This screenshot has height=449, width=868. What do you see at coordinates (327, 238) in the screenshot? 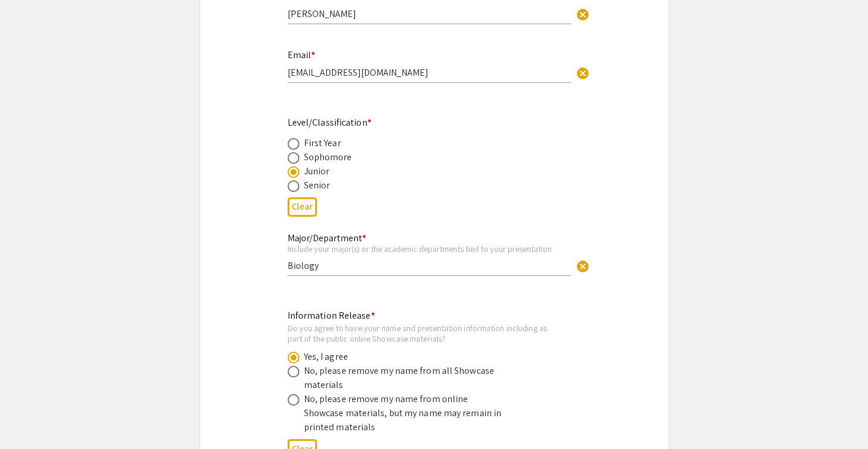
I see `mat-label: Major/Department` at bounding box center [327, 238].